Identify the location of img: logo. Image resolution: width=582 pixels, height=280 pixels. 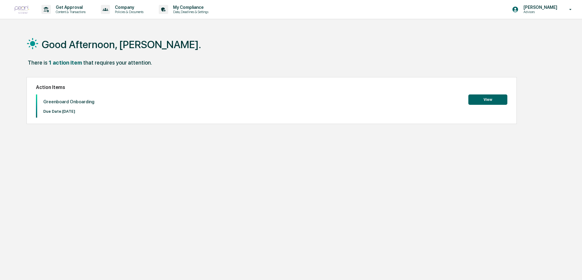
(22, 9).